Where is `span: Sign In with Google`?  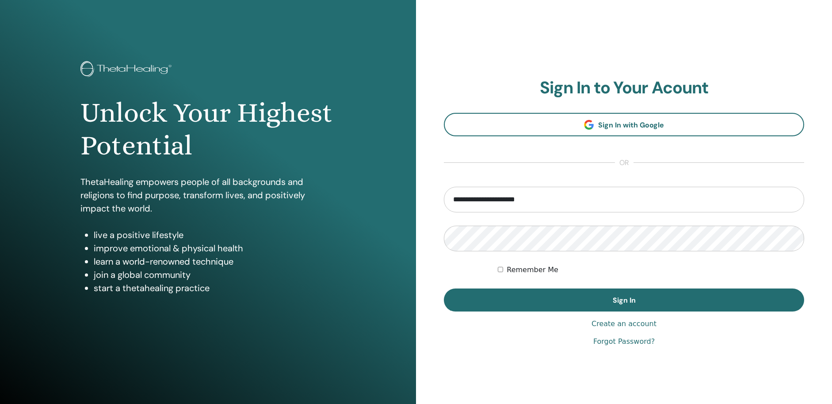 span: Sign In with Google is located at coordinates (631, 125).